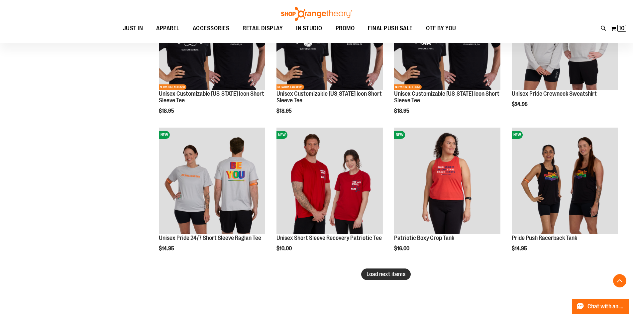 The width and height of the screenshot is (633, 314). Describe the element at coordinates (544, 238) in the screenshot. I see `a: Pride Push Racerback Tank` at that location.